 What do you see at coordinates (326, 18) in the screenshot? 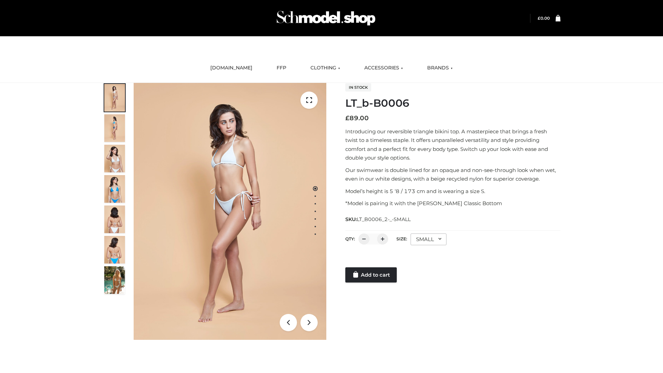
I see `a: Schmodel Admin 964` at bounding box center [326, 18].